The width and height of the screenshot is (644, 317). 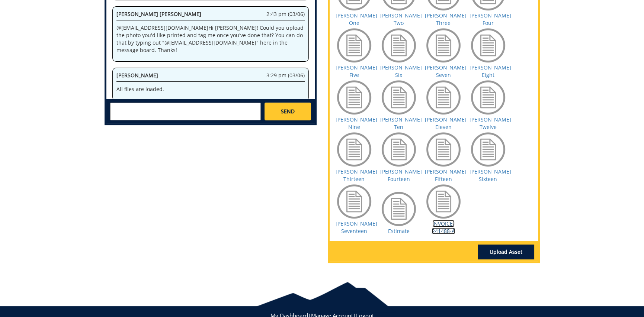 I want to click on textarea: messageToSend, so click(x=185, y=112).